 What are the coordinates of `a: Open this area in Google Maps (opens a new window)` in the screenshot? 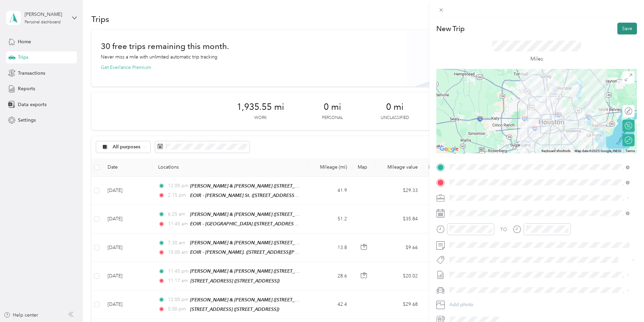 It's located at (449, 149).